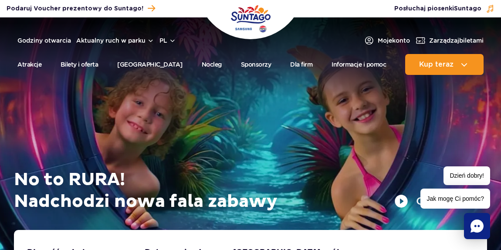  Describe the element at coordinates (436, 65) in the screenshot. I see `span: Kup teraz` at that location.